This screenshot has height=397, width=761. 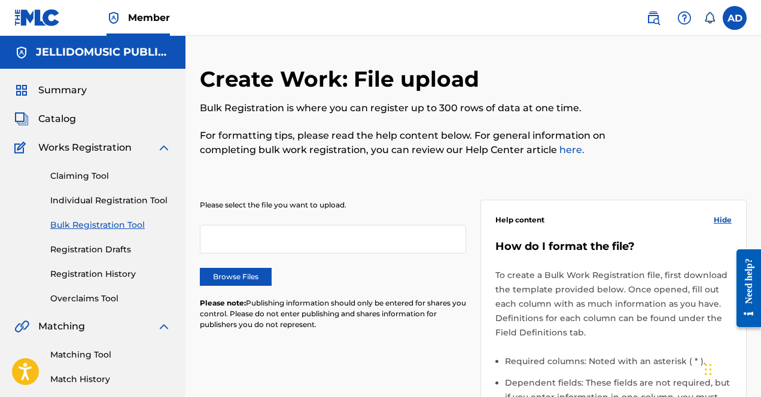 What do you see at coordinates (333, 205) in the screenshot?
I see `p: Please select the file you want to upload.` at bounding box center [333, 205].